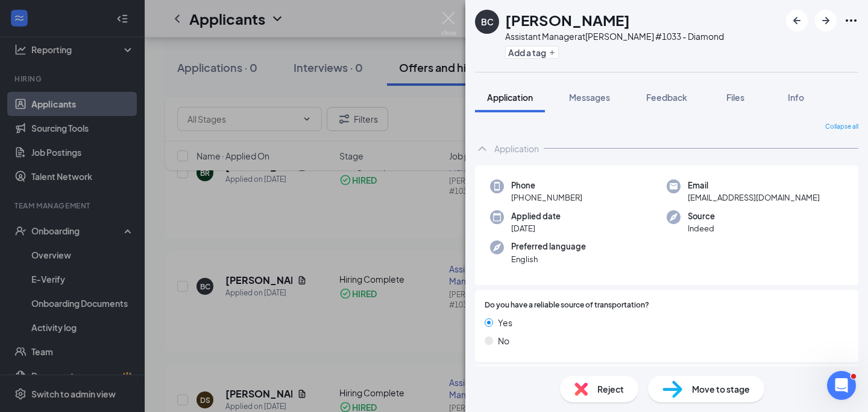  Describe the element at coordinates (798, 20) in the screenshot. I see `svg: ArrowLeftNew` at that location.